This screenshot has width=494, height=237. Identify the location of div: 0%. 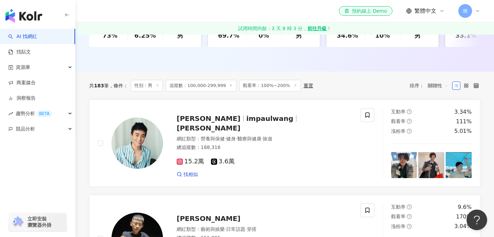
(264, 35).